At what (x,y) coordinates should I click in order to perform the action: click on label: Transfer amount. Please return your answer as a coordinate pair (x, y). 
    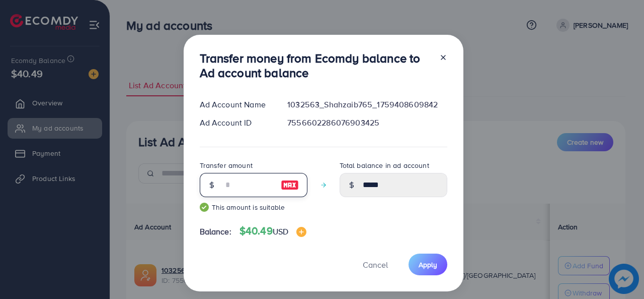
    Looking at the image, I should click on (226, 165).